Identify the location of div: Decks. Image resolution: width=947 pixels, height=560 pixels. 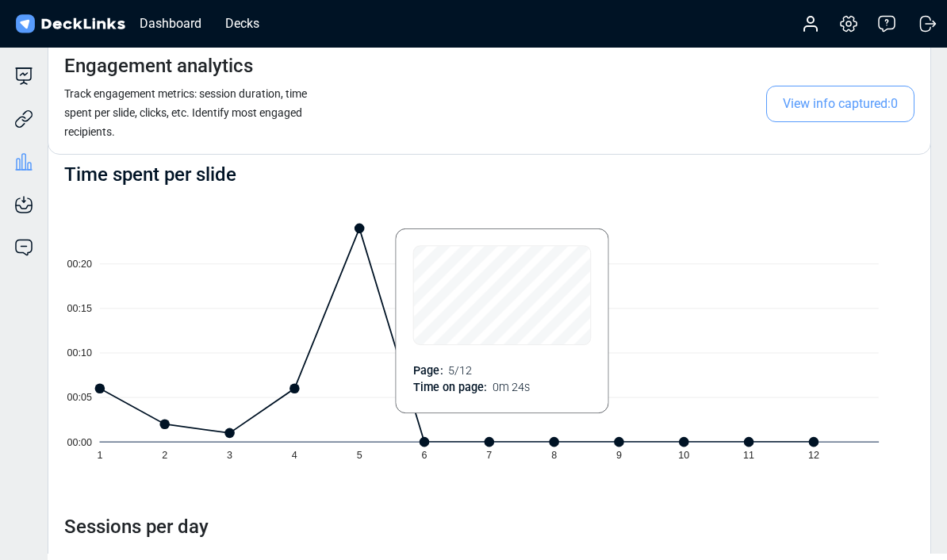
(242, 23).